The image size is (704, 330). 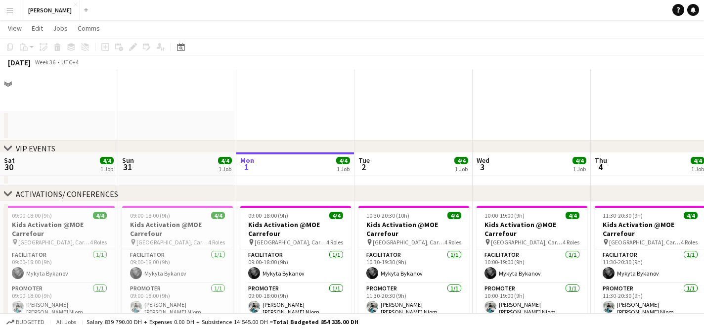 I want to click on span: 31, so click(x=127, y=167).